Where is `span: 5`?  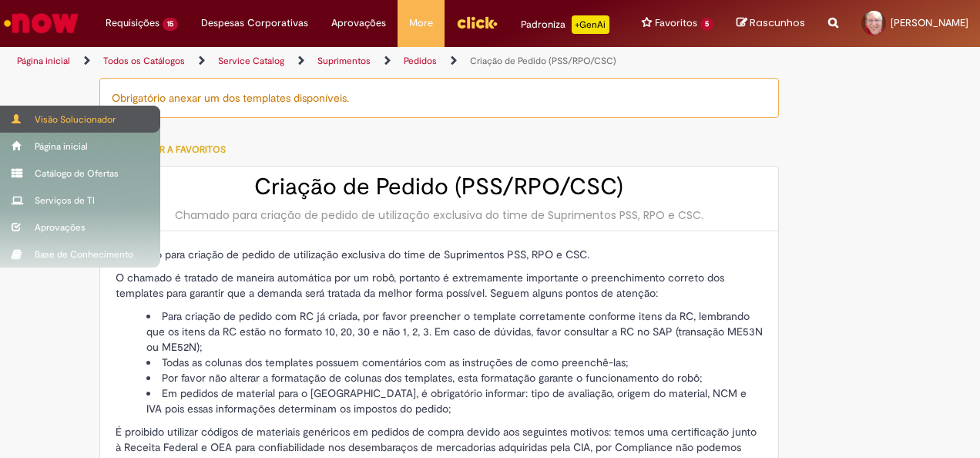 span: 5 is located at coordinates (707, 24).